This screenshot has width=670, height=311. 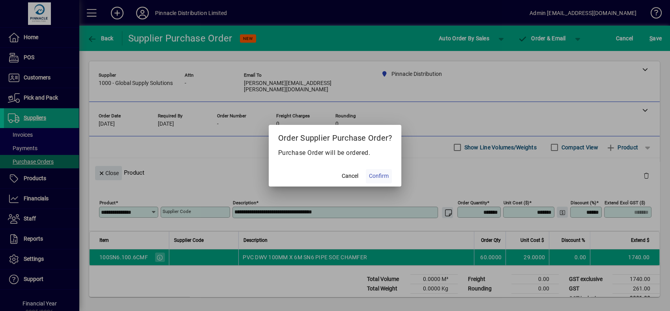 I want to click on button: Confirm, so click(x=379, y=176).